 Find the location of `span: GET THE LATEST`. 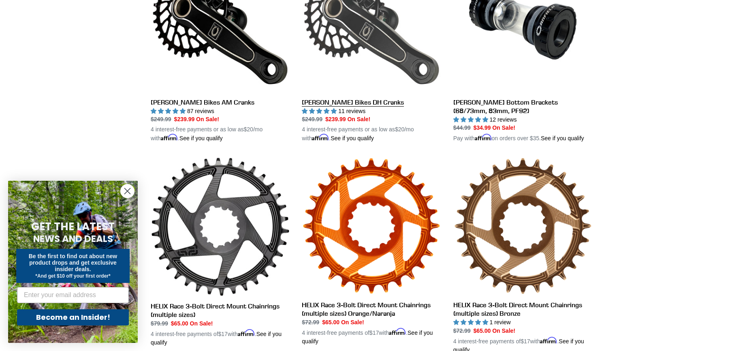

span: GET THE LATEST is located at coordinates (73, 227).